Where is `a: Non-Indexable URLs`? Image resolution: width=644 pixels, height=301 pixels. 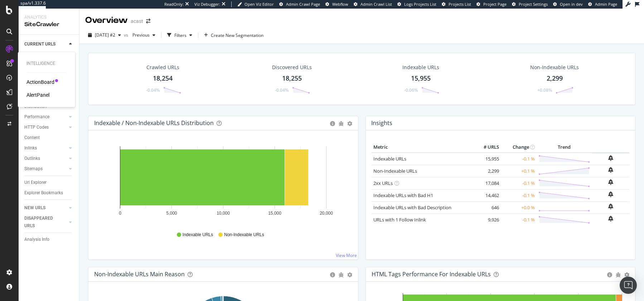 a: Non-Indexable URLs is located at coordinates (395, 171).